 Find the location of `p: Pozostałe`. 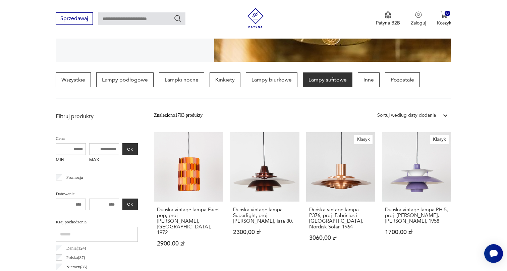

p: Pozostałe is located at coordinates (403, 80).